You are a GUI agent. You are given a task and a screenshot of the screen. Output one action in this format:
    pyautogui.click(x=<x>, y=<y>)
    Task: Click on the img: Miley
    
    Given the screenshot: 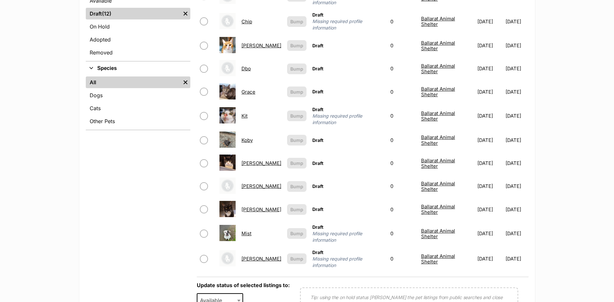 What is the action you would take?
    pyautogui.click(x=228, y=186)
    